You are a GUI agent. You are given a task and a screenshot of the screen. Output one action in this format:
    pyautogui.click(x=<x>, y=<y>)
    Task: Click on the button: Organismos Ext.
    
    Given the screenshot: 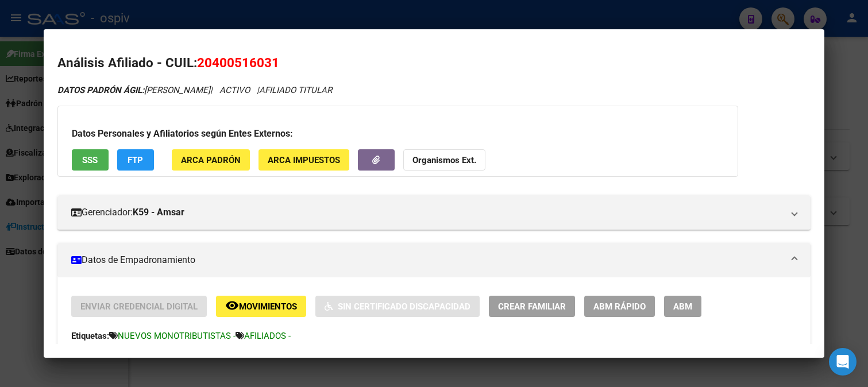 What is the action you would take?
    pyautogui.click(x=444, y=160)
    